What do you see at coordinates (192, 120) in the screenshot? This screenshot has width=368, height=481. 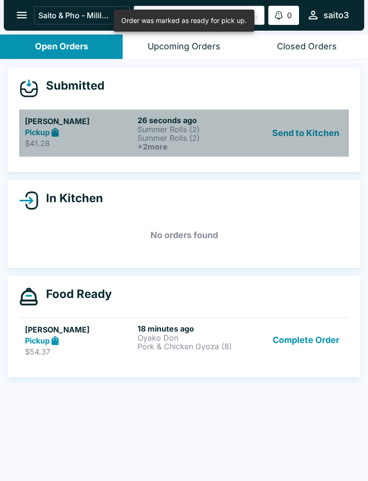 I see `h6: 26 seconds ago` at bounding box center [192, 120].